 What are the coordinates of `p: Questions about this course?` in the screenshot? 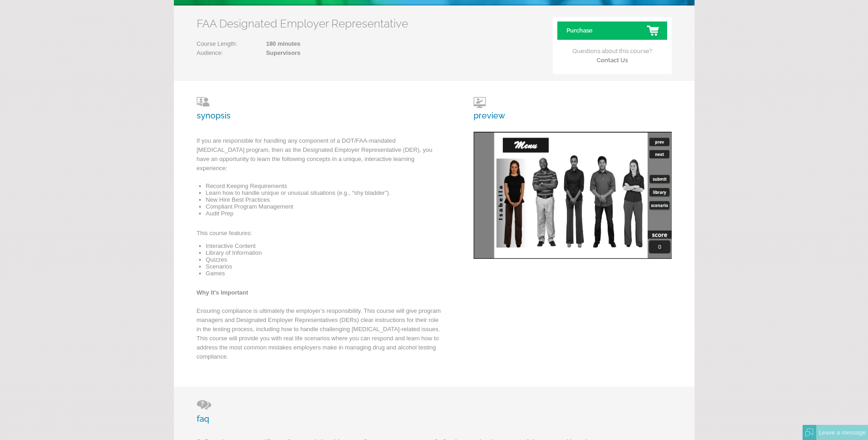 It's located at (612, 52).